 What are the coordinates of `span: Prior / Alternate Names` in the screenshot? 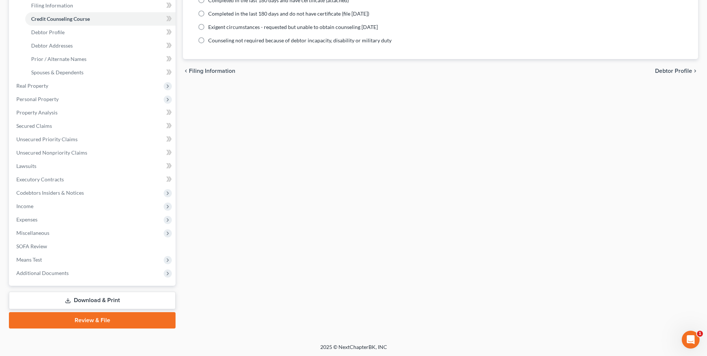 It's located at (59, 59).